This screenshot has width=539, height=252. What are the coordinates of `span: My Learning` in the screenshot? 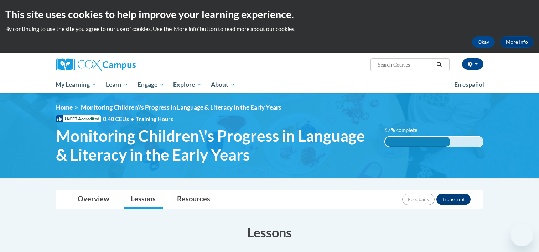 It's located at (76, 85).